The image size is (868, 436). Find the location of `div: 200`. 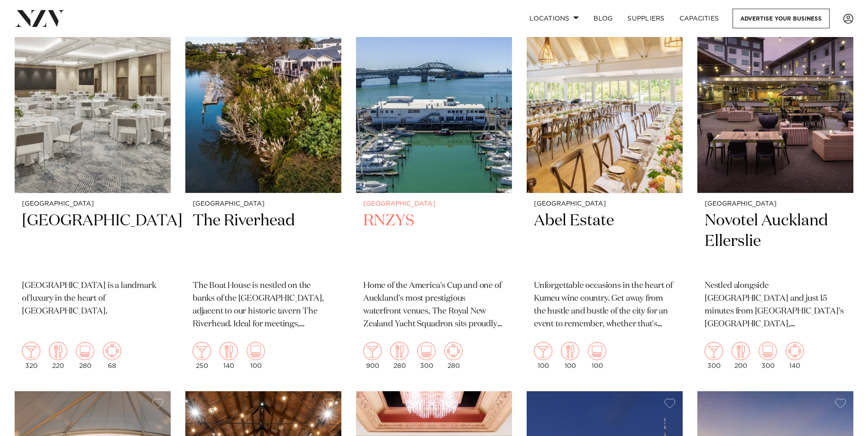

div: 200 is located at coordinates (741, 356).